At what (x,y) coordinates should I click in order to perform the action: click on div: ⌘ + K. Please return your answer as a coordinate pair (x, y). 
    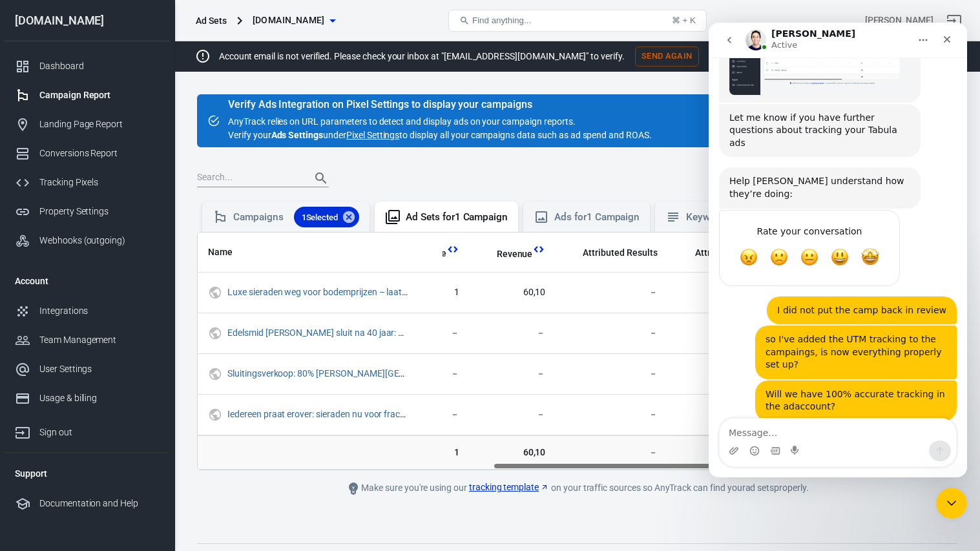
    Looking at the image, I should click on (684, 20).